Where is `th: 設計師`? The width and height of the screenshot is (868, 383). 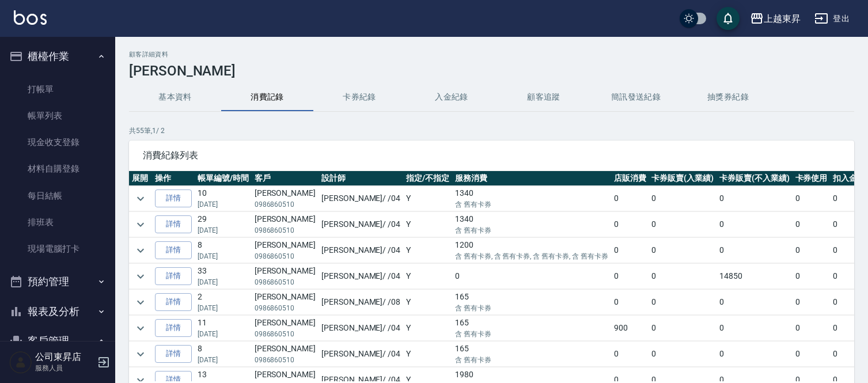
th: 設計師 is located at coordinates (360, 179).